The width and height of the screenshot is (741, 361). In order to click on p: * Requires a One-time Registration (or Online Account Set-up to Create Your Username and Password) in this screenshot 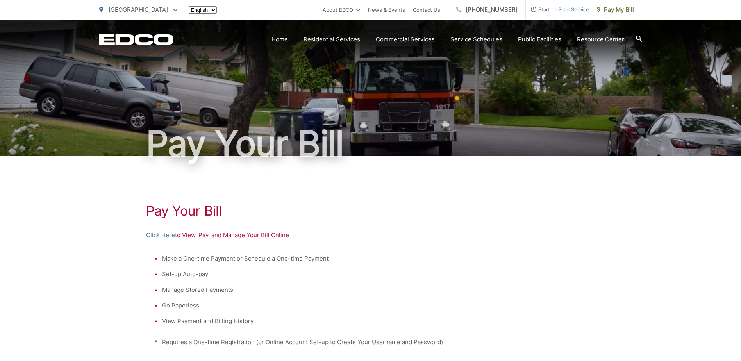, I will do `click(371, 342)`.